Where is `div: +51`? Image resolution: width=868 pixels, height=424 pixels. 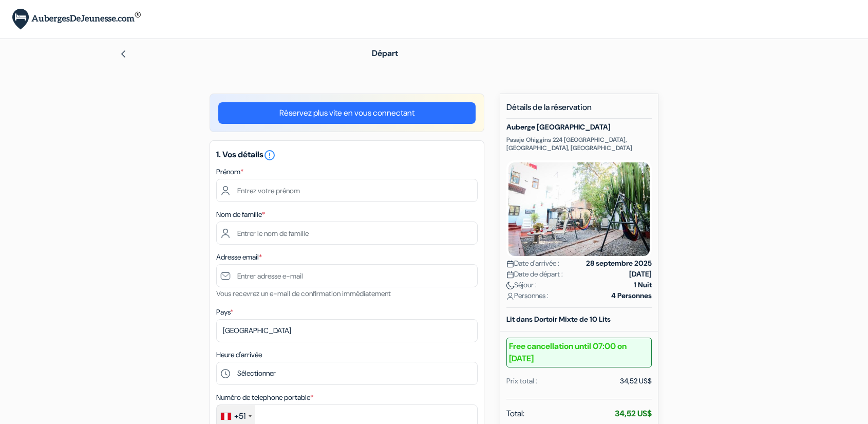 div: +51 is located at coordinates (240, 416).